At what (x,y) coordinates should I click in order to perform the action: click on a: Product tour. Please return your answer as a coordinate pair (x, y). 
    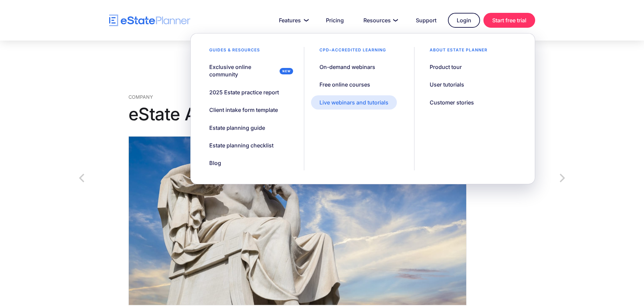
    Looking at the image, I should click on (445, 66).